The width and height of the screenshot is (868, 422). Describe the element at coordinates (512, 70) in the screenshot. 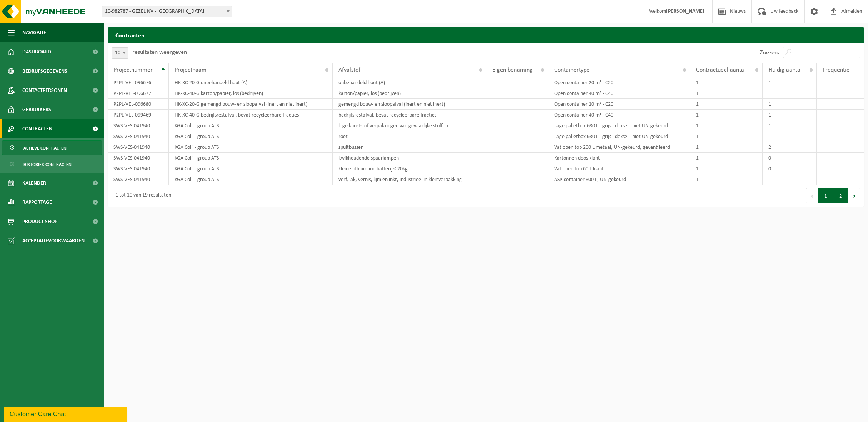

I see `span: Eigen benaming` at that location.